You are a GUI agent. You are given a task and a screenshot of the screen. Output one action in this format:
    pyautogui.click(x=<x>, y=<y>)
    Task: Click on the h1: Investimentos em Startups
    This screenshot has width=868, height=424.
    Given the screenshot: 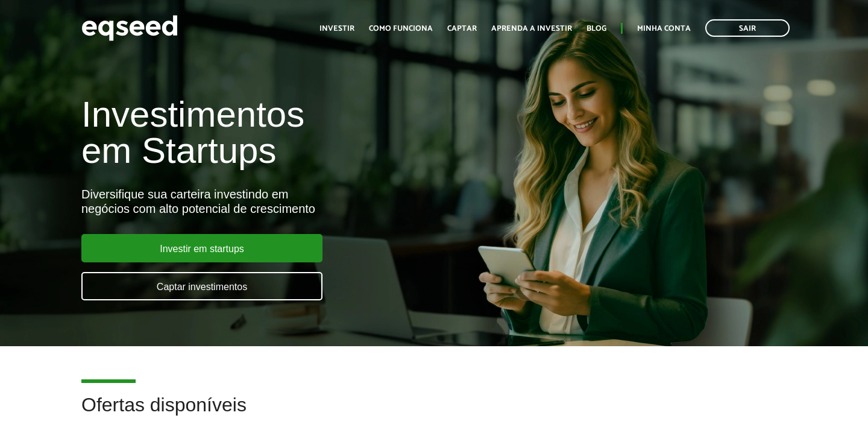 What is the action you would take?
    pyautogui.click(x=289, y=133)
    